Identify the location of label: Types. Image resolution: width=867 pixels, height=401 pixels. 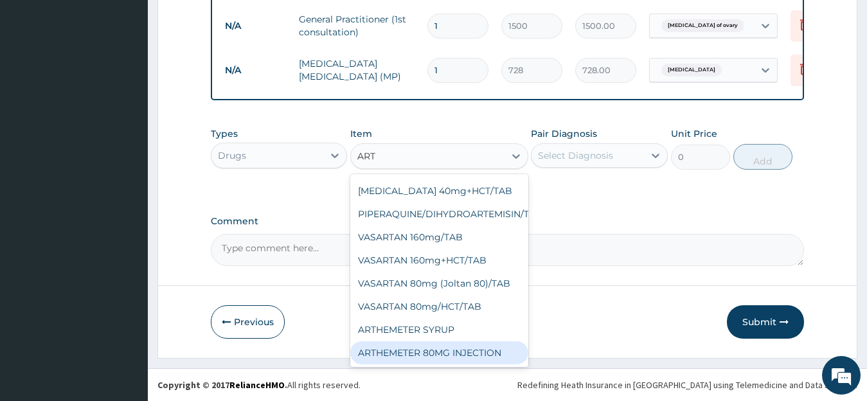
(224, 134).